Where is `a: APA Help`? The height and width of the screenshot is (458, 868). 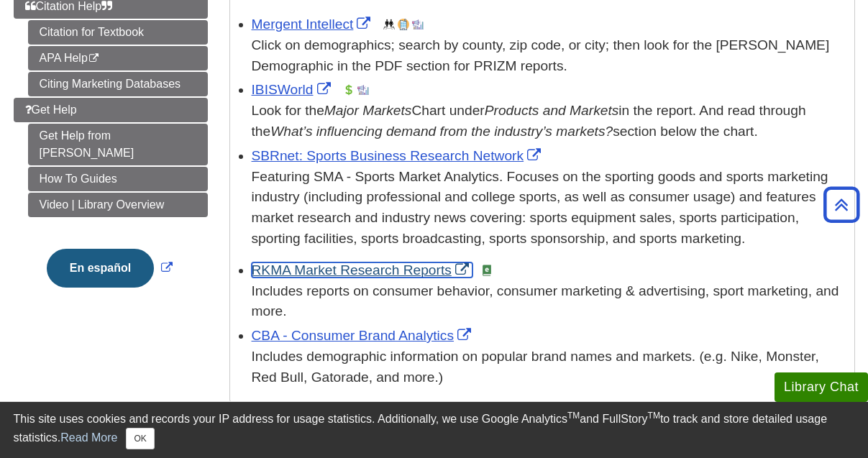
a: APA Help is located at coordinates (118, 58).